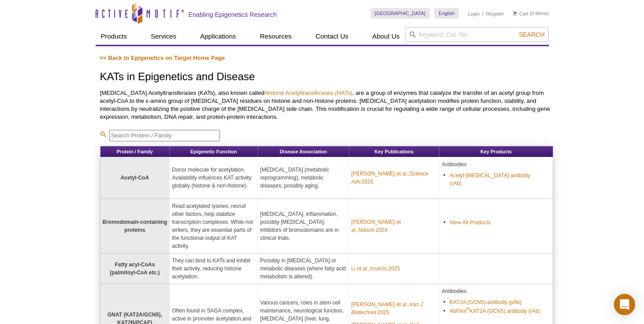 The width and height of the screenshot is (644, 324). What do you see at coordinates (214, 152) in the screenshot?
I see `th: Epigenetic Function` at bounding box center [214, 152].